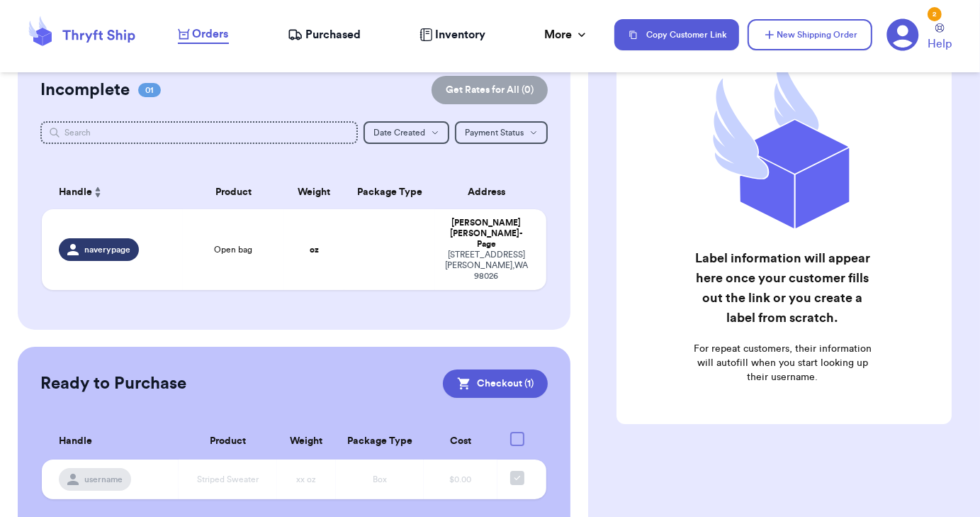 The height and width of the screenshot is (517, 980). Describe the element at coordinates (460, 479) in the screenshot. I see `span: $0.00` at that location.